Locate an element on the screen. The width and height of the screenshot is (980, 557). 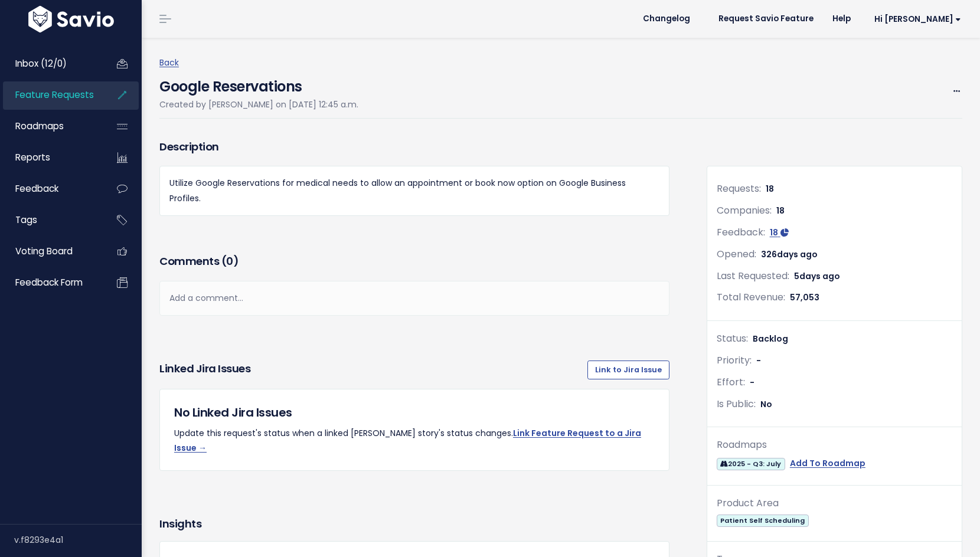
p: Utilize Google Reservations for medical needs to allow an appointment or book now option on Googl... is located at coordinates (414, 190).